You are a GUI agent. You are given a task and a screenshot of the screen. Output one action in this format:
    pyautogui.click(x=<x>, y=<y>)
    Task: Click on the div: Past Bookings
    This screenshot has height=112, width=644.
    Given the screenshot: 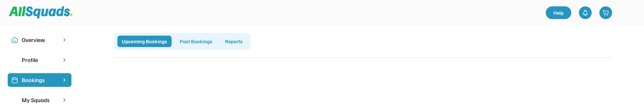 What is the action you would take?
    pyautogui.click(x=196, y=42)
    